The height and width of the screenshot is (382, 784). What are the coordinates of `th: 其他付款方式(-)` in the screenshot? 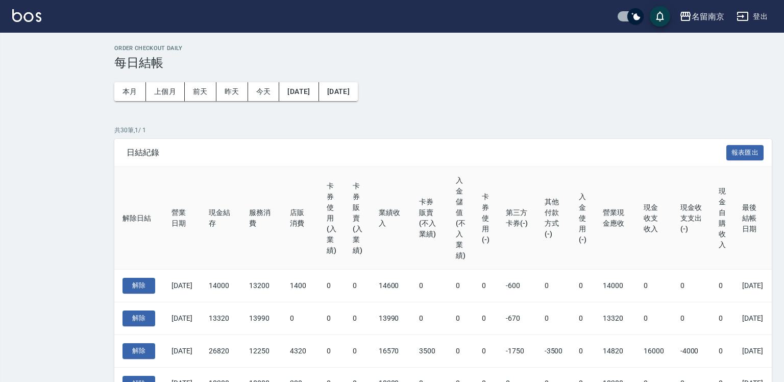 It's located at (553, 218).